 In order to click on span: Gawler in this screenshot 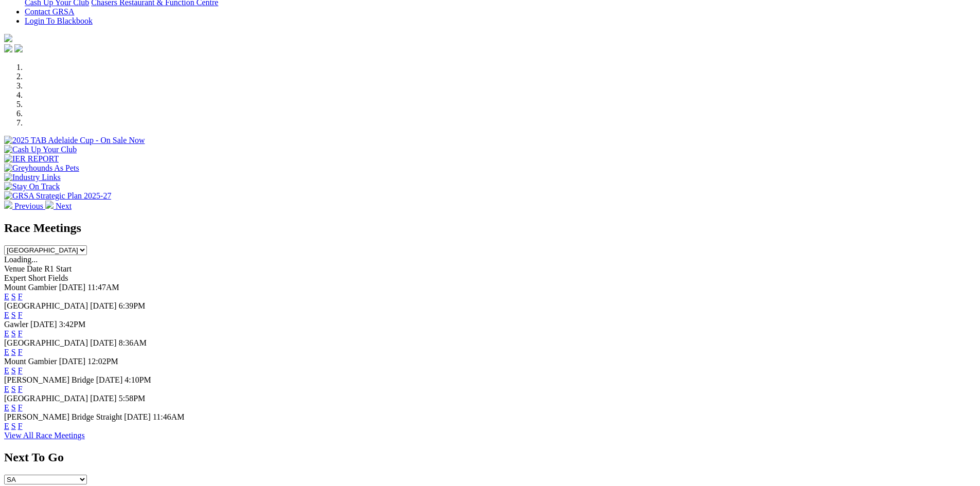, I will do `click(16, 324)`.